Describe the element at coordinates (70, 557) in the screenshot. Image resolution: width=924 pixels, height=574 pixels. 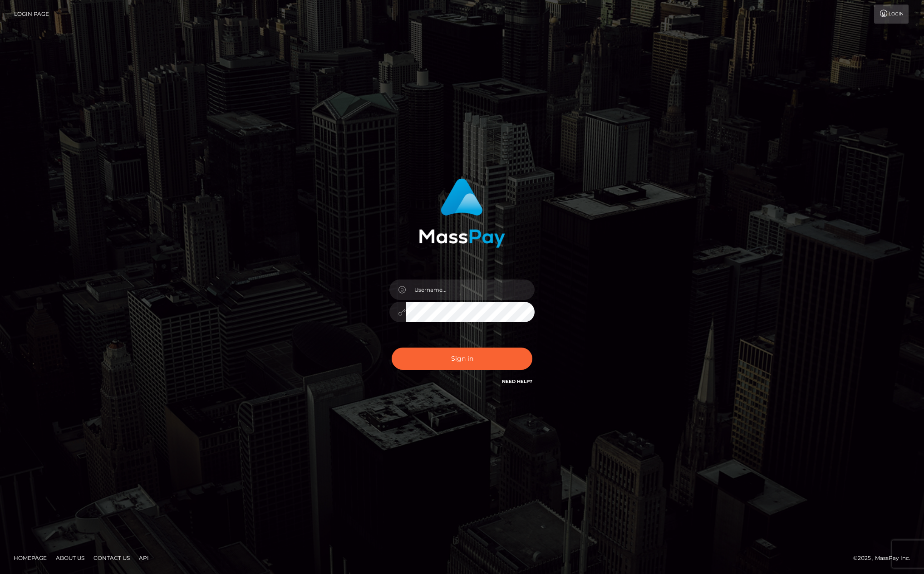
I see `a: About Us` at that location.